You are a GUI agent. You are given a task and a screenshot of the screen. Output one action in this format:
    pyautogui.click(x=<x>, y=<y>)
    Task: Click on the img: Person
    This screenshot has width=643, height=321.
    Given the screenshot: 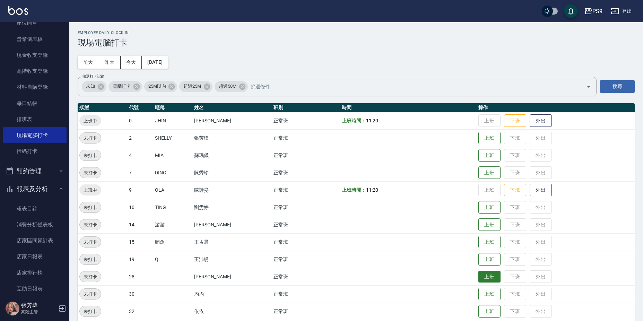 What is the action you would take?
    pyautogui.click(x=12, y=308)
    